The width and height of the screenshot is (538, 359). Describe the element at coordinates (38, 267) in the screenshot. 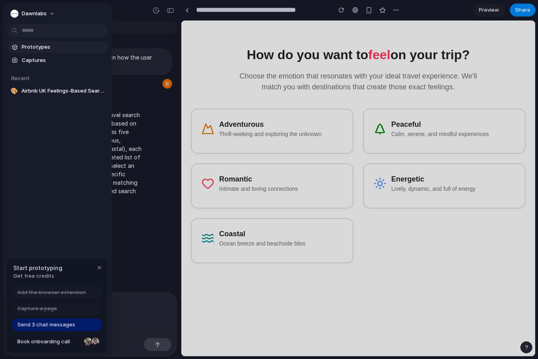

I see `span: Start prototyping` at that location.